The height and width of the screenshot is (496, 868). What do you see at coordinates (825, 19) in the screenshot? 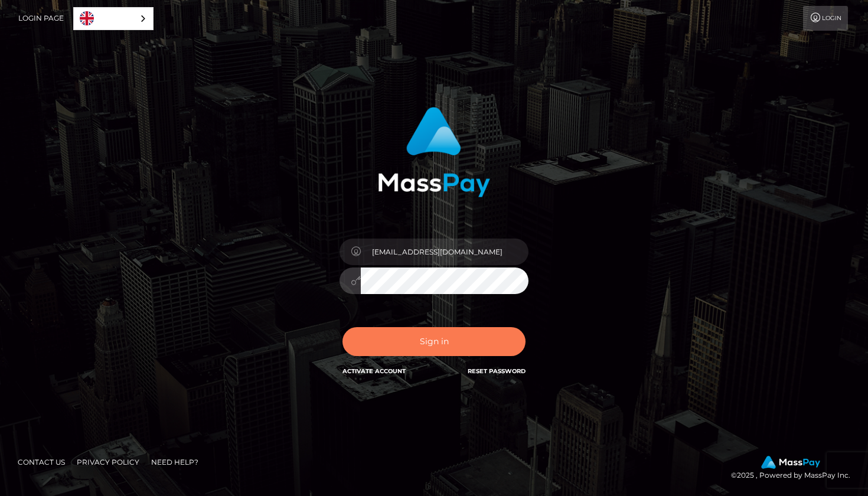
I see `a: Login` at bounding box center [825, 19].